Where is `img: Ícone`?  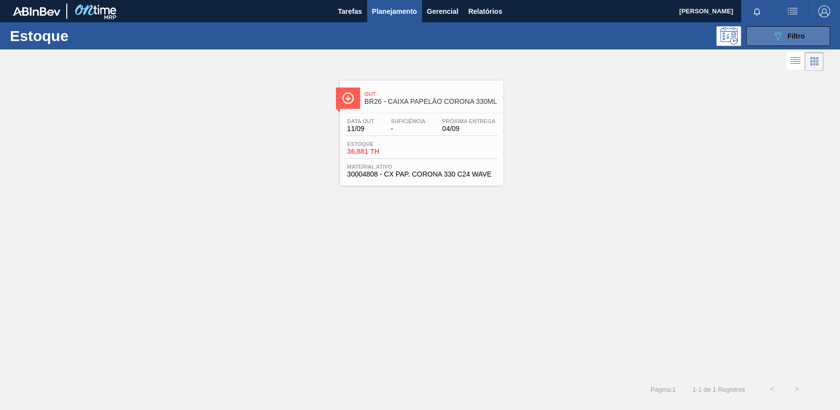 img: Ícone is located at coordinates (348, 98).